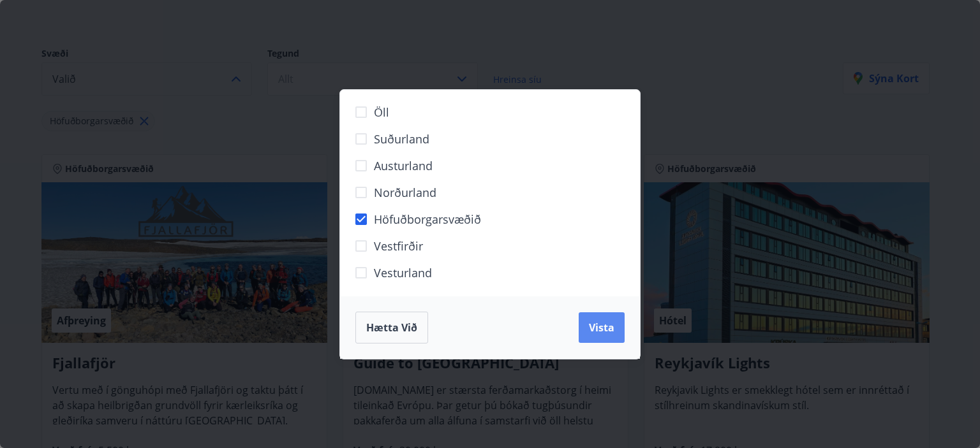 This screenshot has height=448, width=980. What do you see at coordinates (398, 246) in the screenshot?
I see `span: Vestfirðir` at bounding box center [398, 246].